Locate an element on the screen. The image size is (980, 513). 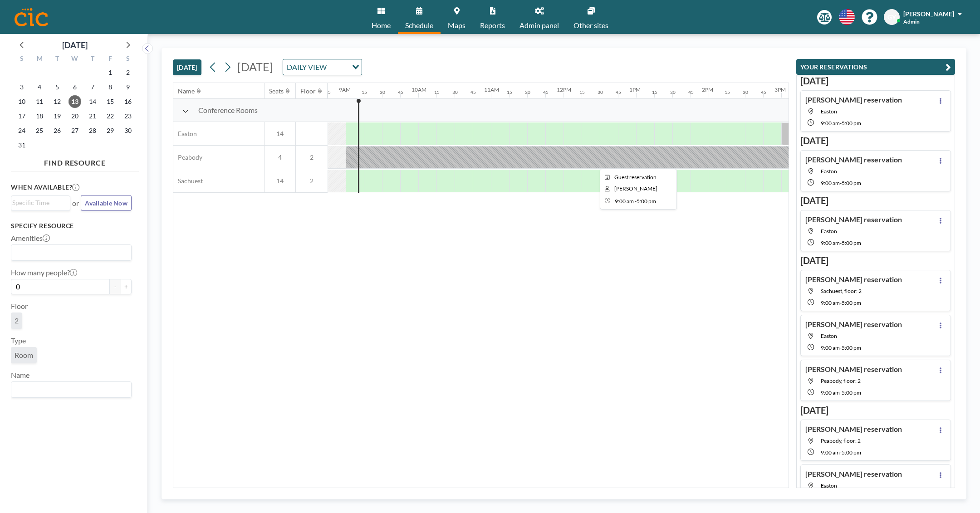
span: Sunday, August 10, 2025 is located at coordinates (22, 101).